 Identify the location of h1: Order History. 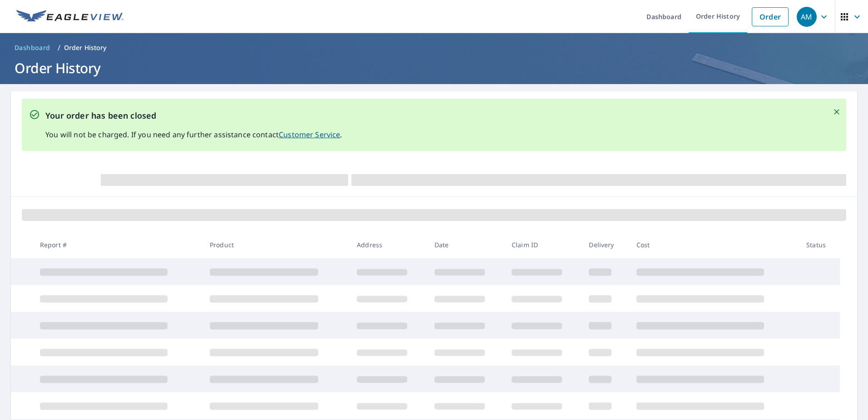
(434, 68).